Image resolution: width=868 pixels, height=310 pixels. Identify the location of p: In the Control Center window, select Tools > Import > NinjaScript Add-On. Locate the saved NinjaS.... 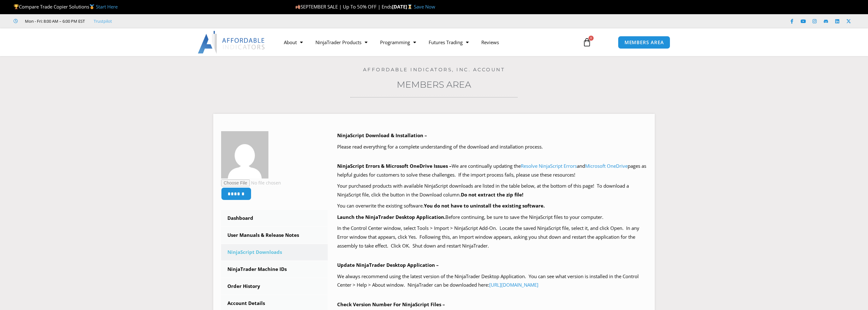
(492, 237).